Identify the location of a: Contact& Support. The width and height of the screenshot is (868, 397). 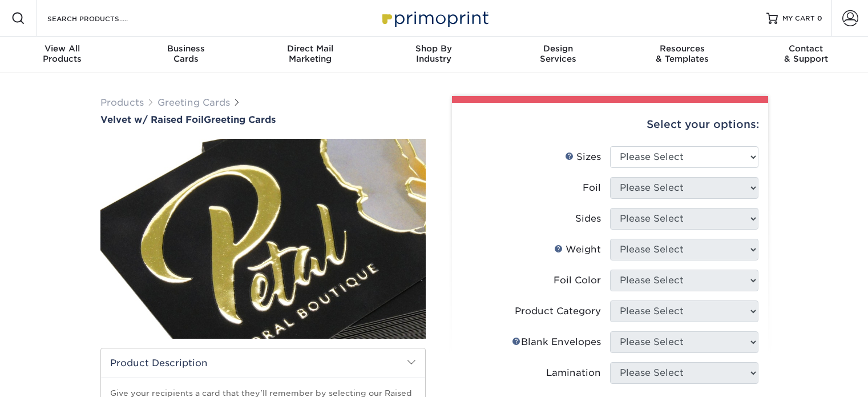
(806, 55).